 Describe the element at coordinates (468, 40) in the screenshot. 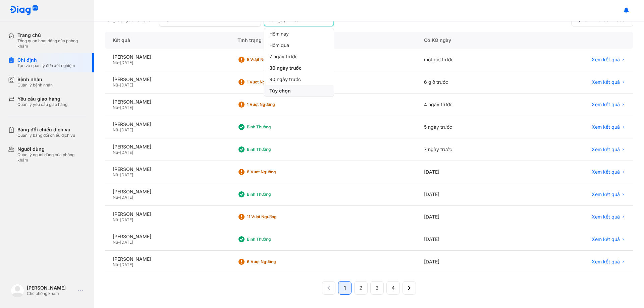

I see `div: Có KQ ngày` at that location.